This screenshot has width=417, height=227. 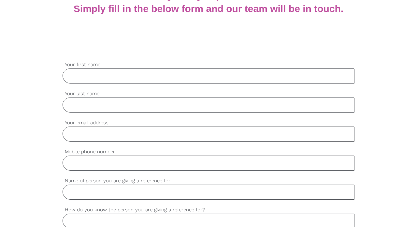 I want to click on label: How do you know the person you are giving a reference for?, so click(x=209, y=210).